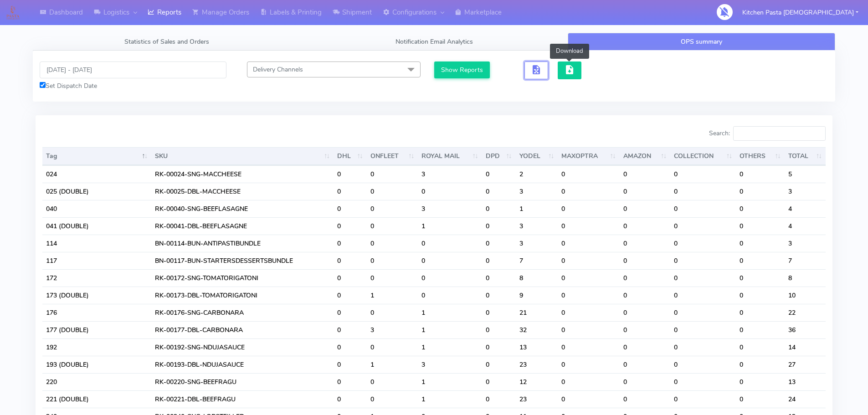 This screenshot has height=415, width=868. Describe the element at coordinates (133, 85) in the screenshot. I see `div: Set Dispatch Date` at that location.